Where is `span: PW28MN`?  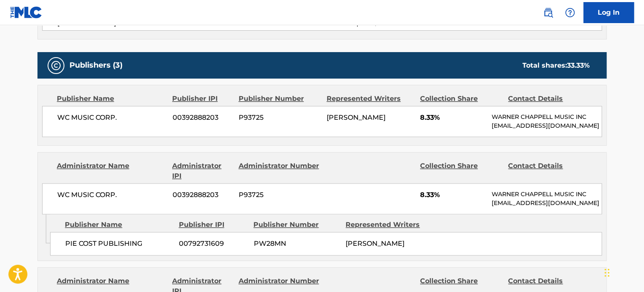 span: PW28MN is located at coordinates (296, 244).